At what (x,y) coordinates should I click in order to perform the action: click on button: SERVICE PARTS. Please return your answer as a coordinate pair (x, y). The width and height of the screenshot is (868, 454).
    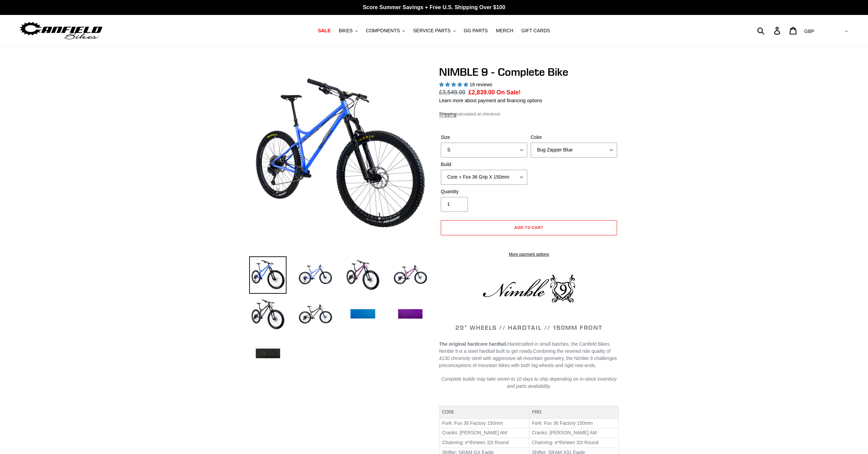
    Looking at the image, I should click on (434, 30).